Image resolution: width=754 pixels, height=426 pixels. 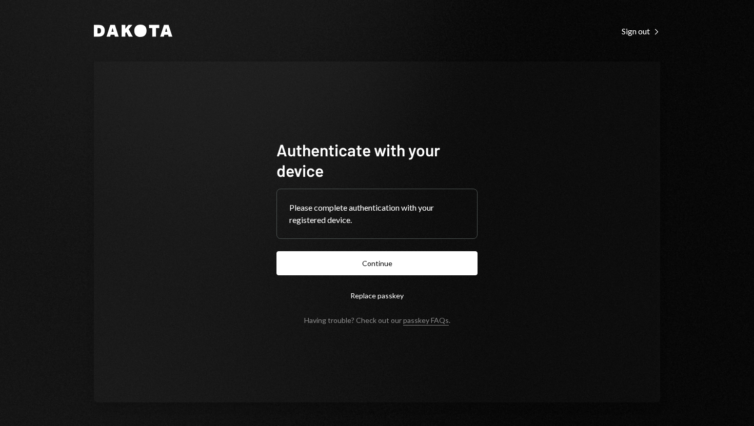 What do you see at coordinates (641, 31) in the screenshot?
I see `div: Sign out` at bounding box center [641, 31].